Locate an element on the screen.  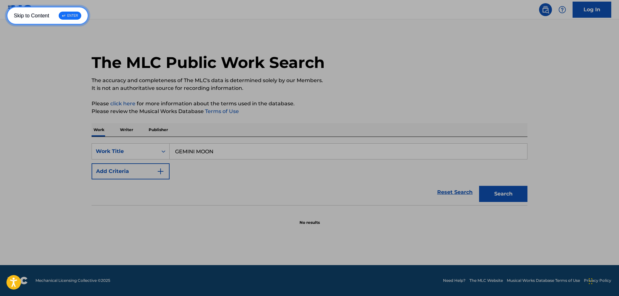
a: Need Help? is located at coordinates (455, 281).